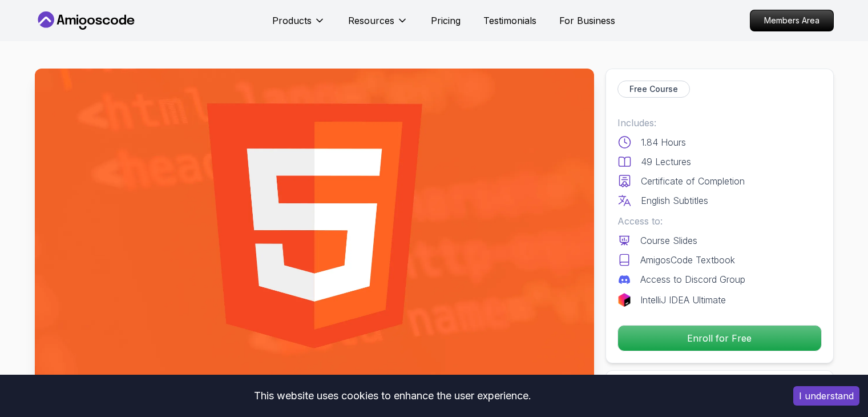 This screenshot has height=417, width=868. I want to click on p: For Business, so click(587, 21).